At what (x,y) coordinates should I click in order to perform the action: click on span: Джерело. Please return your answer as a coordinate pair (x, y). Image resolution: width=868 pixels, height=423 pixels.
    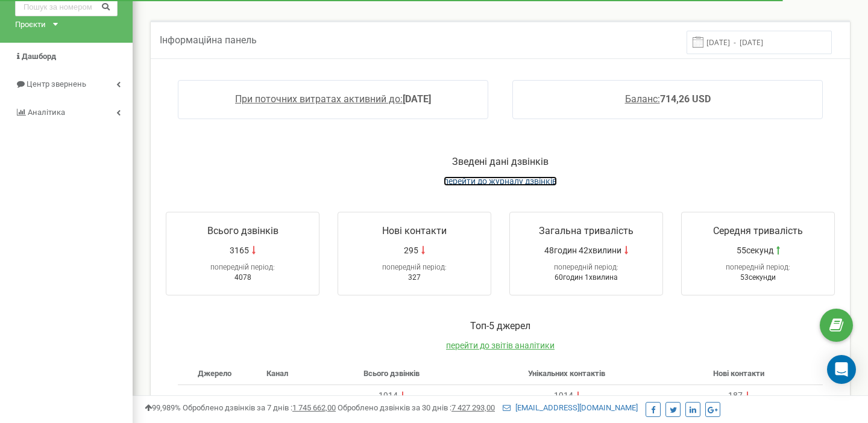
    Looking at the image, I should click on (214, 374).